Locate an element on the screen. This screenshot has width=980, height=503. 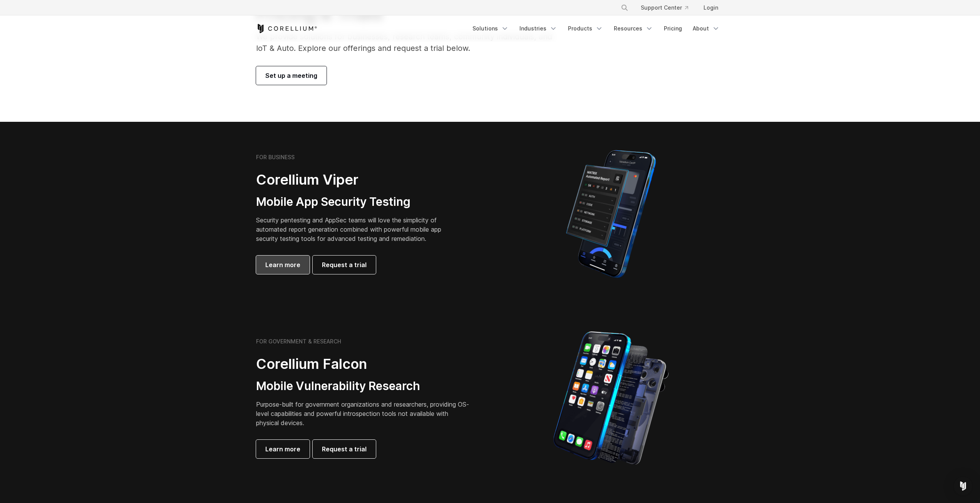
div: Open Intercom Messenger is located at coordinates (963, 486).